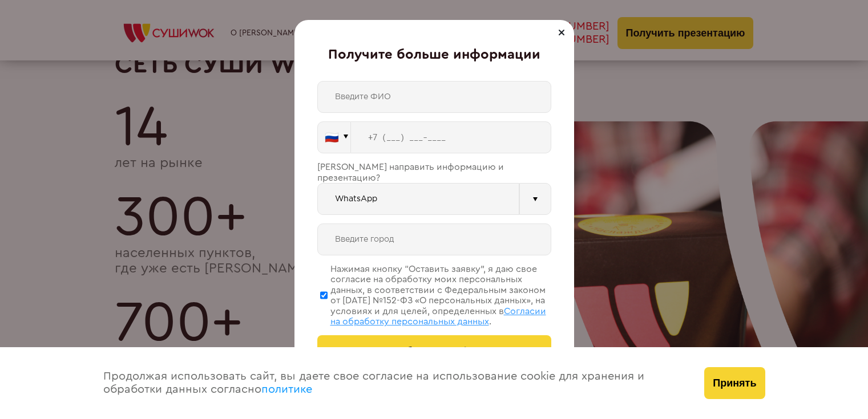 This screenshot has width=868, height=419. I want to click on span: Получить больше информации, so click(434, 351).